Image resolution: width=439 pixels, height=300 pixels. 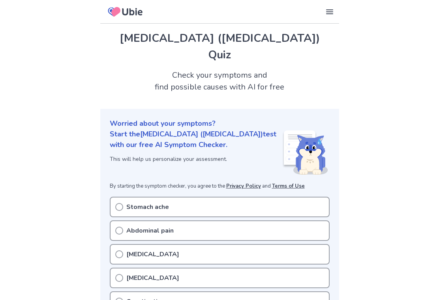 What do you see at coordinates (196, 159) in the screenshot?
I see `p: This will help us personalize your assessment.` at bounding box center [196, 159].